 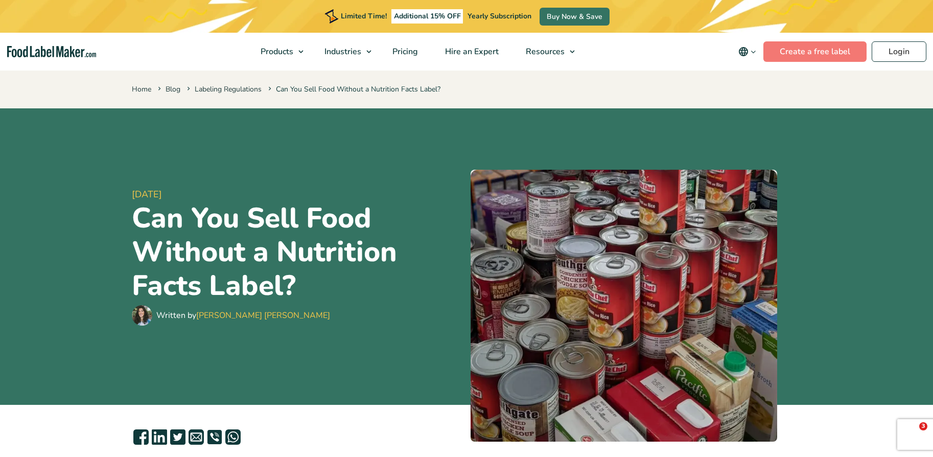 What do you see at coordinates (499, 16) in the screenshot?
I see `span: Yearly Subscription` at bounding box center [499, 16].